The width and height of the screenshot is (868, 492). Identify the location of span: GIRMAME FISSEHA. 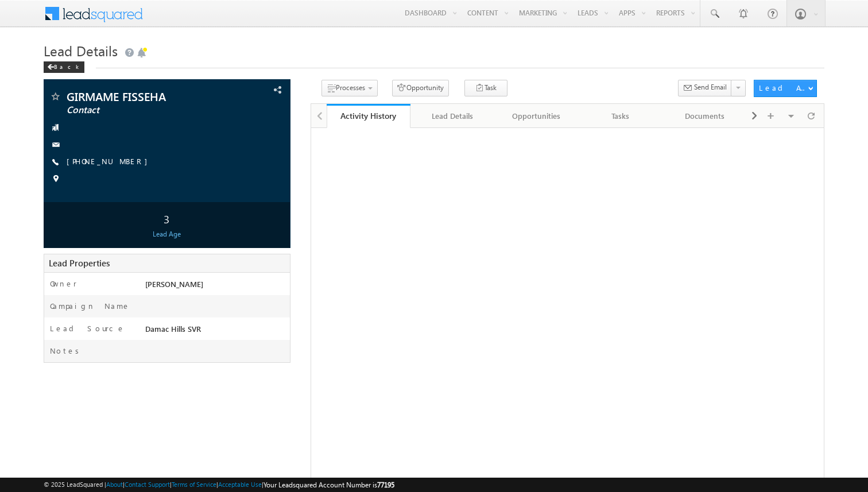
(143, 96).